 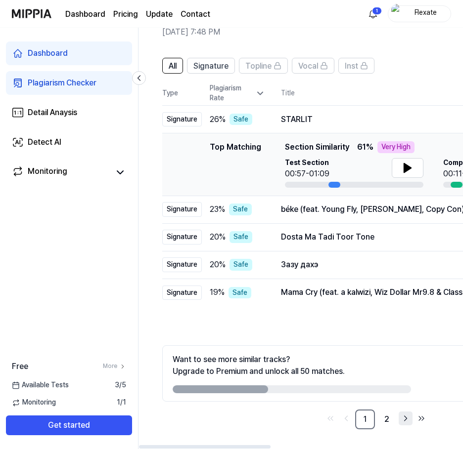 I want to click on span: 1 / 1, so click(x=121, y=403).